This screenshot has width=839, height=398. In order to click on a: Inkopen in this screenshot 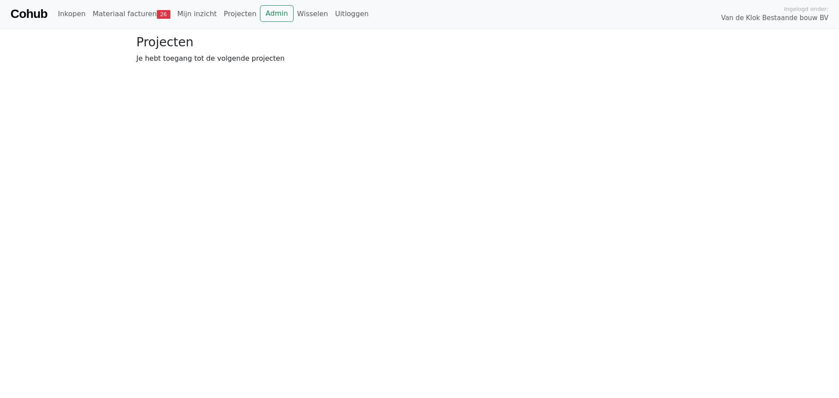, I will do `click(71, 14)`.